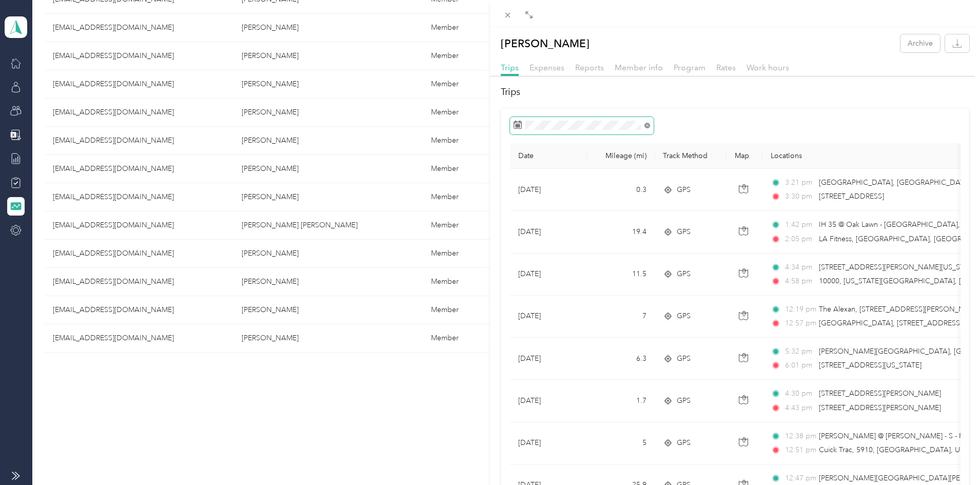  What do you see at coordinates (621, 443) in the screenshot?
I see `td: 5` at bounding box center [621, 443].